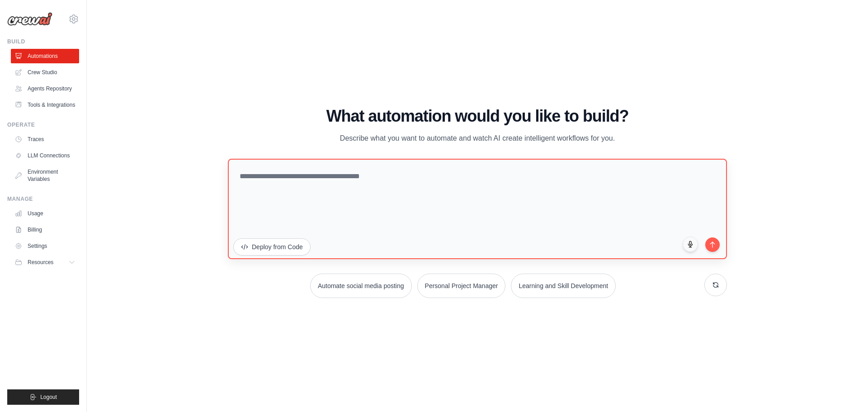 The width and height of the screenshot is (868, 412). Describe the element at coordinates (45, 105) in the screenshot. I see `a: Tools & Integrations` at that location.